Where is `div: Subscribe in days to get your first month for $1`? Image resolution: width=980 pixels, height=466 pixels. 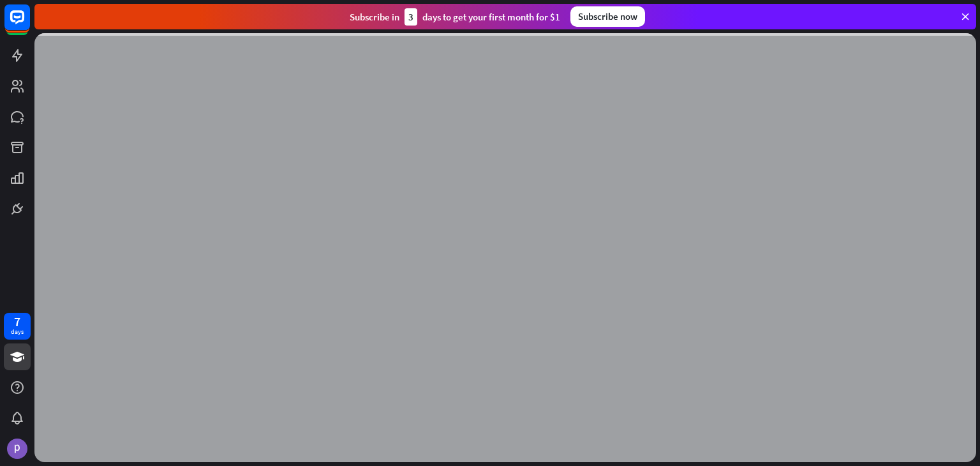 div: Subscribe in days to get your first month for $1 is located at coordinates (455, 16).